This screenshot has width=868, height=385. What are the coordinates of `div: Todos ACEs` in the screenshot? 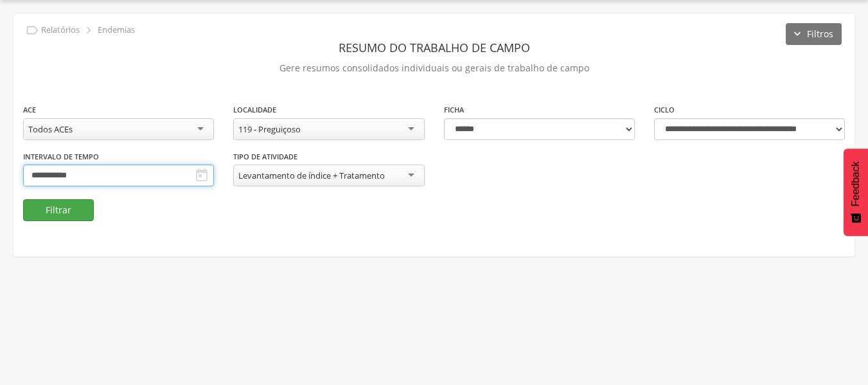 It's located at (50, 129).